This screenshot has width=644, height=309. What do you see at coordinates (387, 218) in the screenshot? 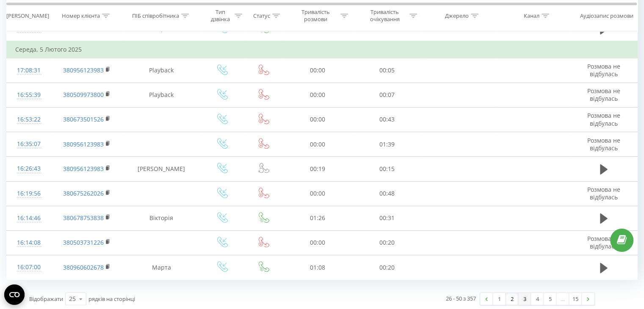
I see `td: 00:31` at bounding box center [387, 218].